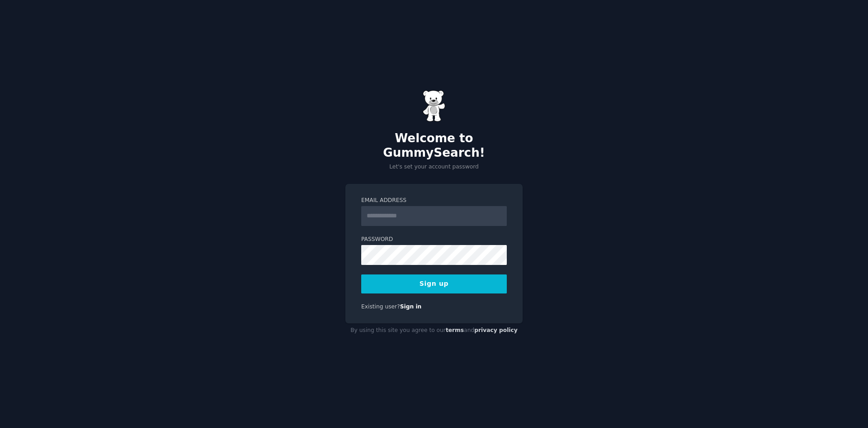 Image resolution: width=868 pixels, height=428 pixels. I want to click on a: terms, so click(455, 329).